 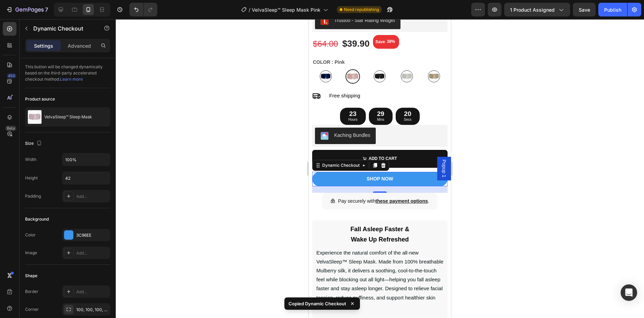 I want to click on p: Dynamic Checkout, so click(x=63, y=28).